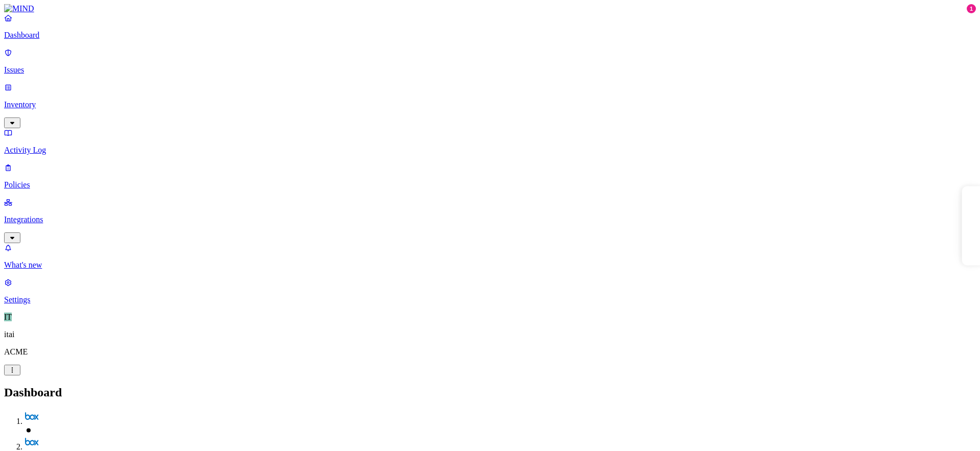 The width and height of the screenshot is (980, 451). I want to click on a: Integrations, so click(490, 220).